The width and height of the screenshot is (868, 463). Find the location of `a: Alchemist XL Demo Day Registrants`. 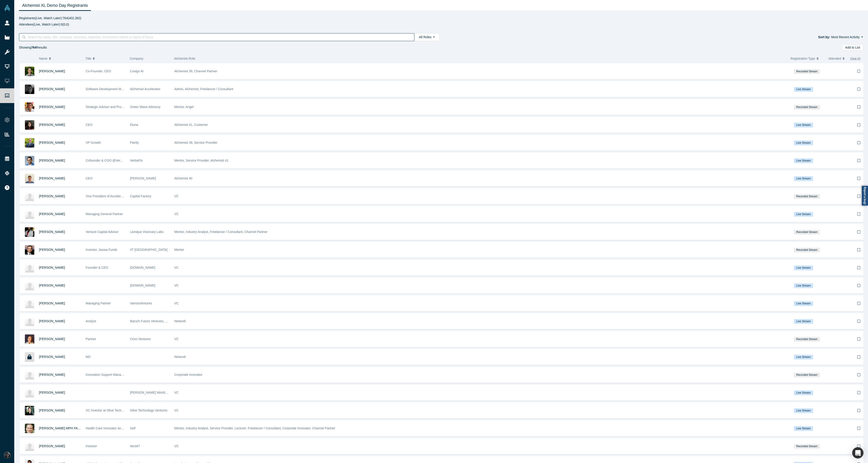

a: Alchemist XL Demo Day Registrants is located at coordinates (55, 5).